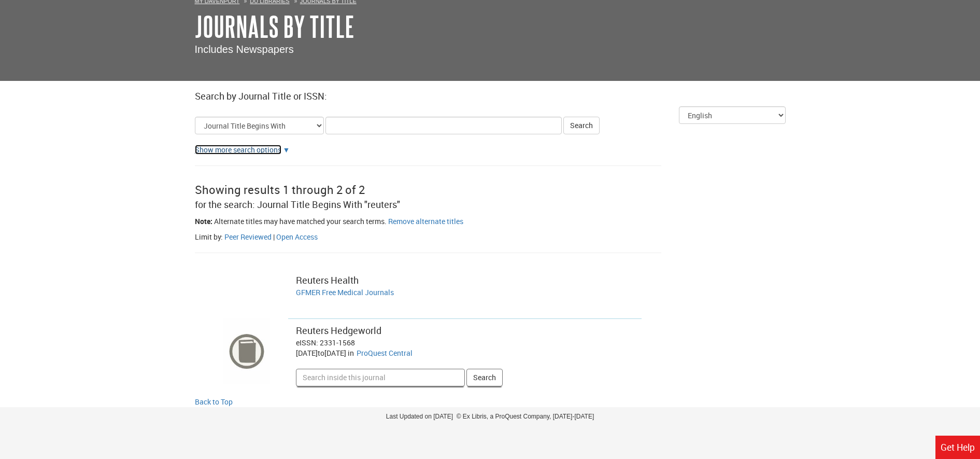  I want to click on h2: Search by Journal Title or ISSN:, so click(490, 96).